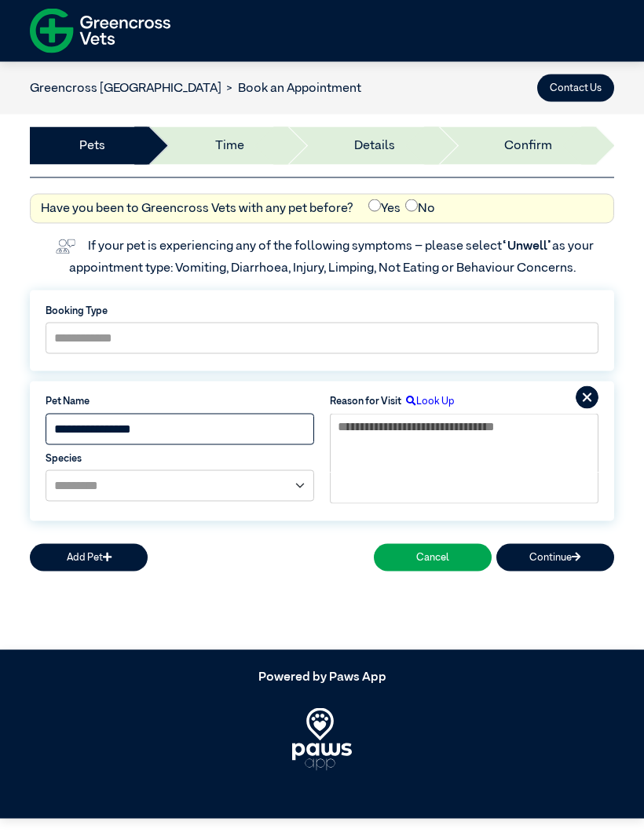  What do you see at coordinates (365, 401) in the screenshot?
I see `label: Reason for Visit` at bounding box center [365, 401].